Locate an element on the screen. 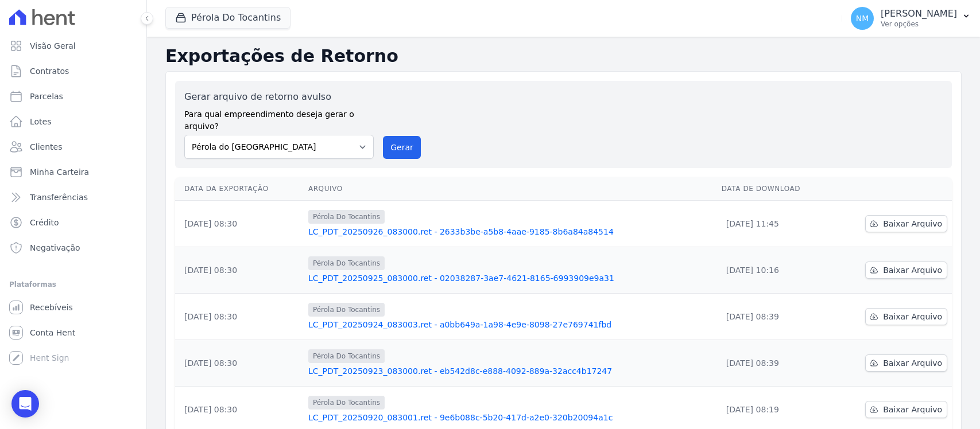 The height and width of the screenshot is (429, 980). span: Lotes is located at coordinates (41, 121).